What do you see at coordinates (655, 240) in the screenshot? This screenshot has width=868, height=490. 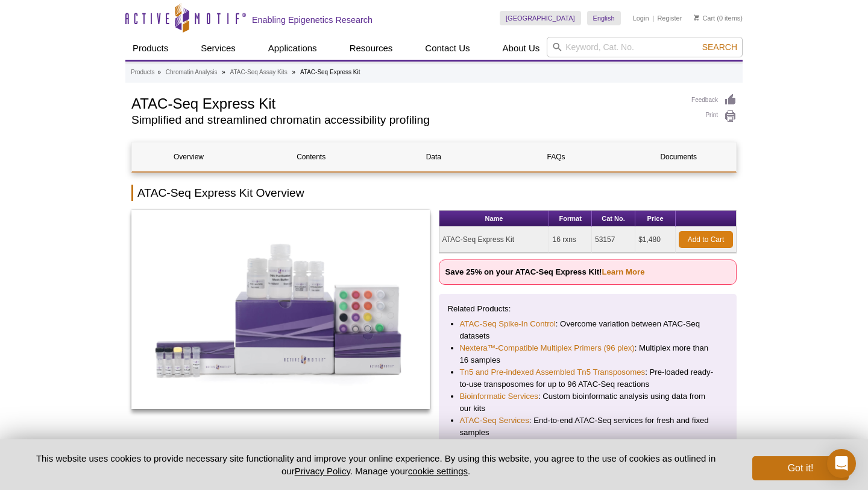 I see `td: $1,480` at bounding box center [655, 240].